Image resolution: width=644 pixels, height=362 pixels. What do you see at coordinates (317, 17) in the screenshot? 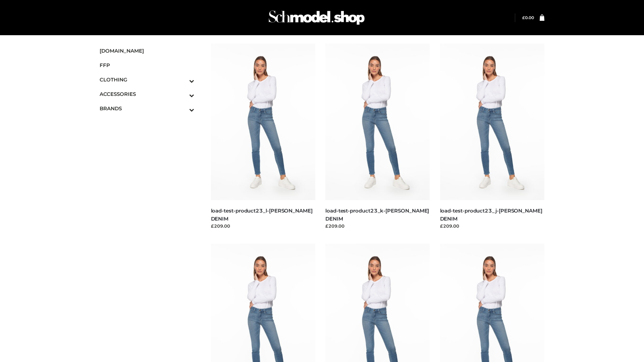
I see `a: Schmodel Admin 964` at bounding box center [317, 17].